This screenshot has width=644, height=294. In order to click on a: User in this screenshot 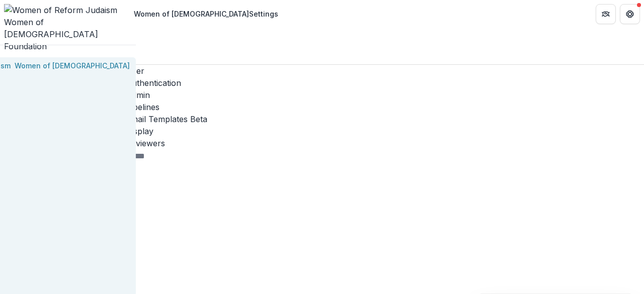, I will do `click(385, 71)`.